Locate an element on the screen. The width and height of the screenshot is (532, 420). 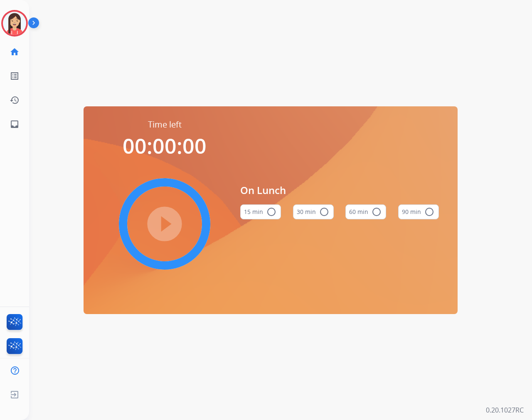
button: 15 min is located at coordinates (260, 212).